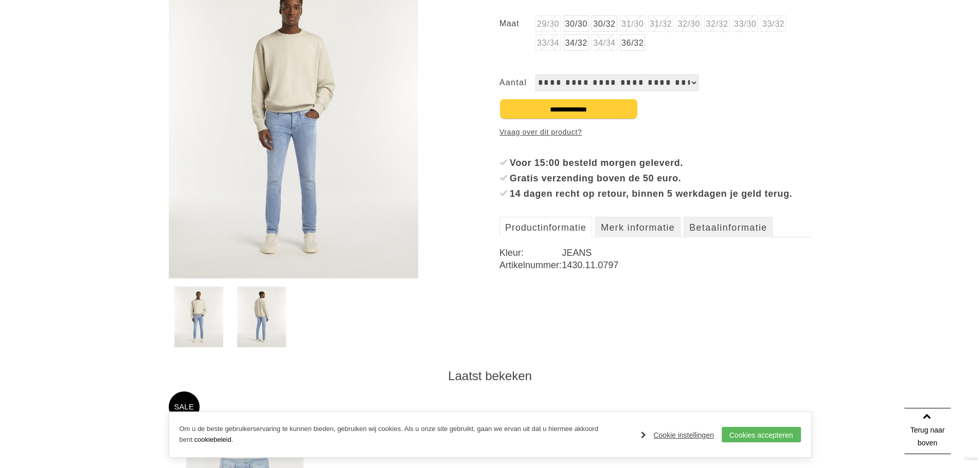  I want to click on dd: 1430.11.0797, so click(686, 265).